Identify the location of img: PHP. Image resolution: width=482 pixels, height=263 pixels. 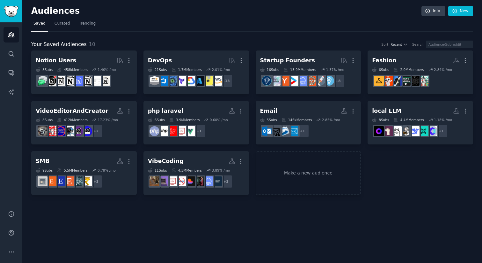
(163, 131).